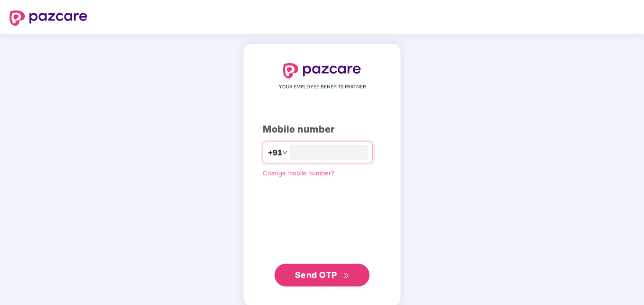 Image resolution: width=644 pixels, height=305 pixels. What do you see at coordinates (275, 153) in the screenshot?
I see `span: +91` at bounding box center [275, 153].